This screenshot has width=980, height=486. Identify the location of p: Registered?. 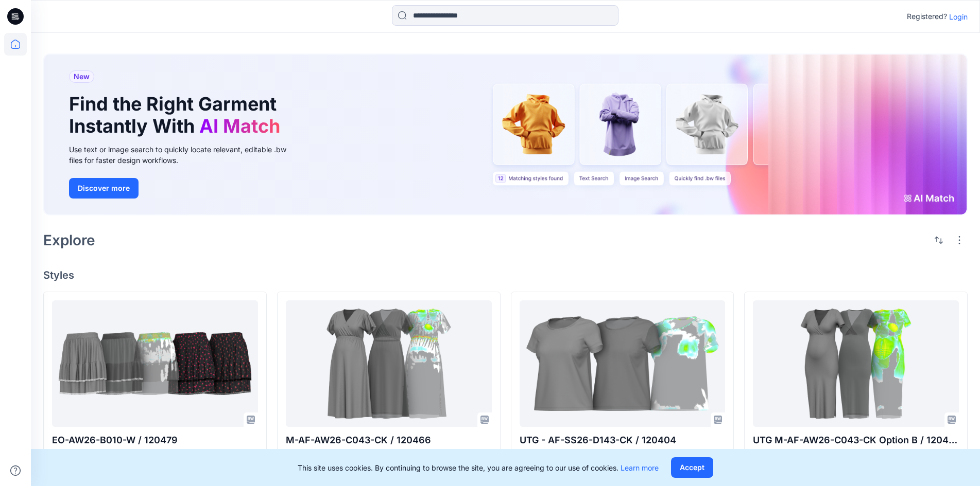
(927, 16).